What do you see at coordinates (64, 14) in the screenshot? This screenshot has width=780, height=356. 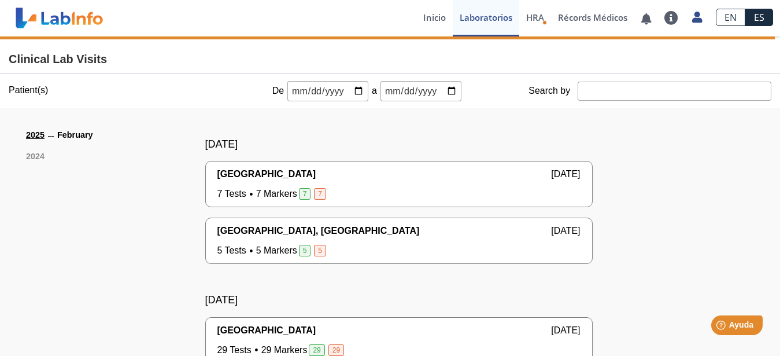 I see `span: Ayuda` at bounding box center [64, 14].